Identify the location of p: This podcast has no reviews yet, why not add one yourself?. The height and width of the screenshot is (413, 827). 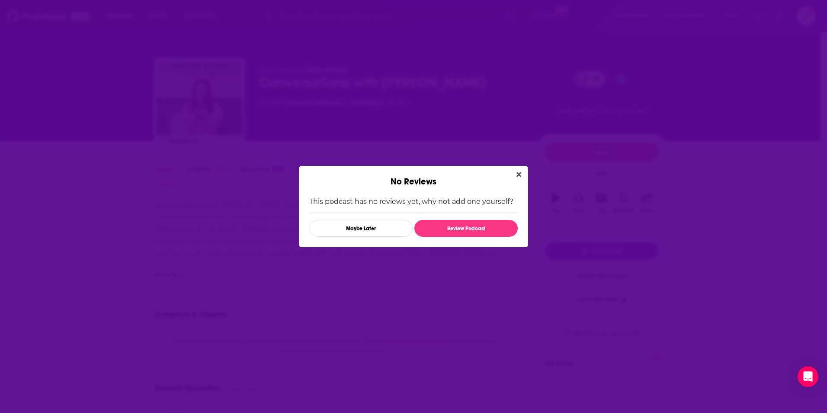
(414, 201).